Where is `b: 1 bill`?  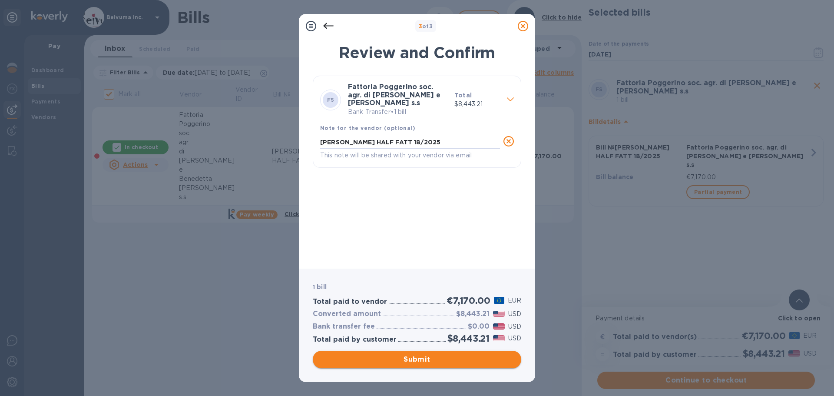 b: 1 bill is located at coordinates (320, 287).